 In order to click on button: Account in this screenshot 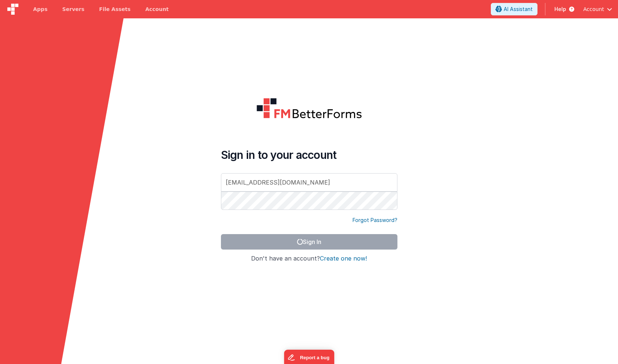, I will do `click(597, 9)`.